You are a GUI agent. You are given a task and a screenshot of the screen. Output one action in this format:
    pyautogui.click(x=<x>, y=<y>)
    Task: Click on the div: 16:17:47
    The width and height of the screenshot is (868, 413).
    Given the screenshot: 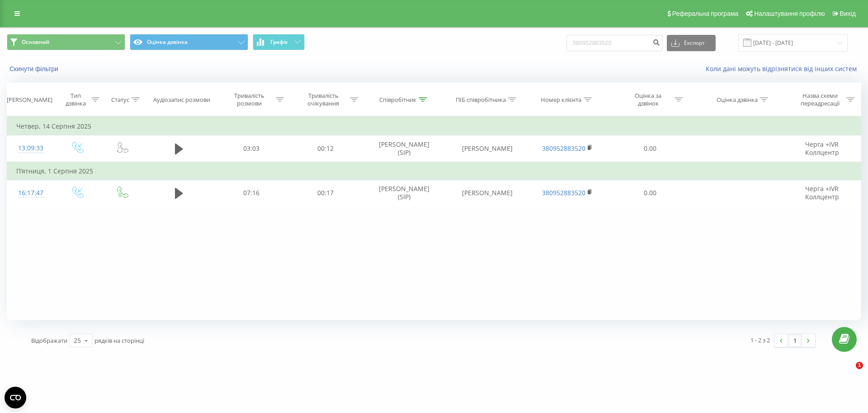 What is the action you would take?
    pyautogui.click(x=30, y=193)
    